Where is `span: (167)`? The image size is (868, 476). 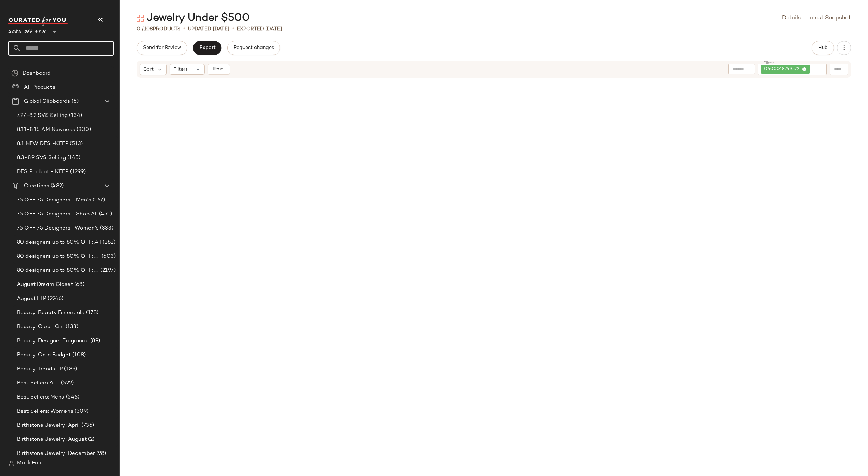 span: (167) is located at coordinates (98, 200).